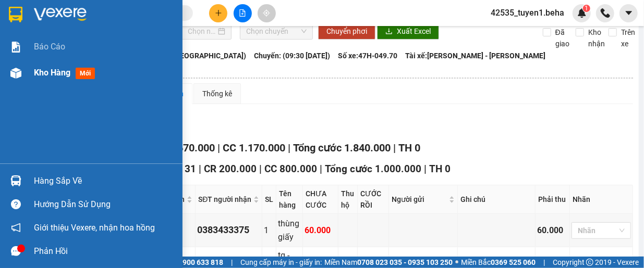 The image size is (644, 268). What do you see at coordinates (16, 47) in the screenshot?
I see `img: solution-icon` at bounding box center [16, 47].